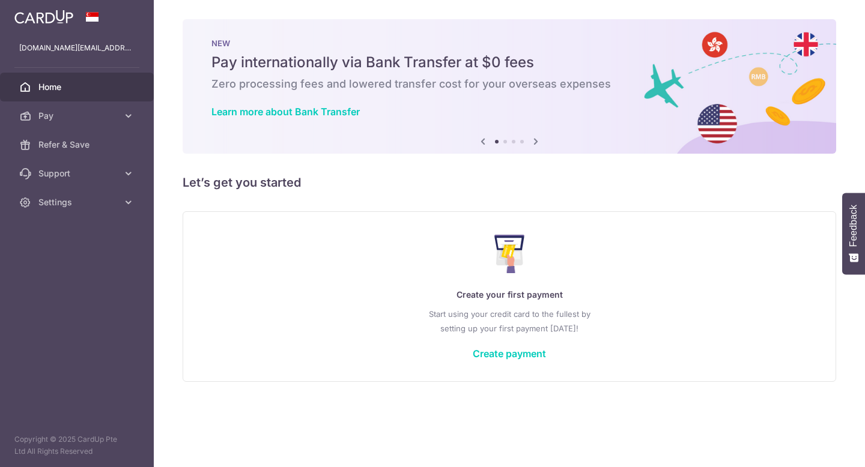 Image resolution: width=865 pixels, height=467 pixels. Describe the element at coordinates (78, 116) in the screenshot. I see `span: Pay` at that location.